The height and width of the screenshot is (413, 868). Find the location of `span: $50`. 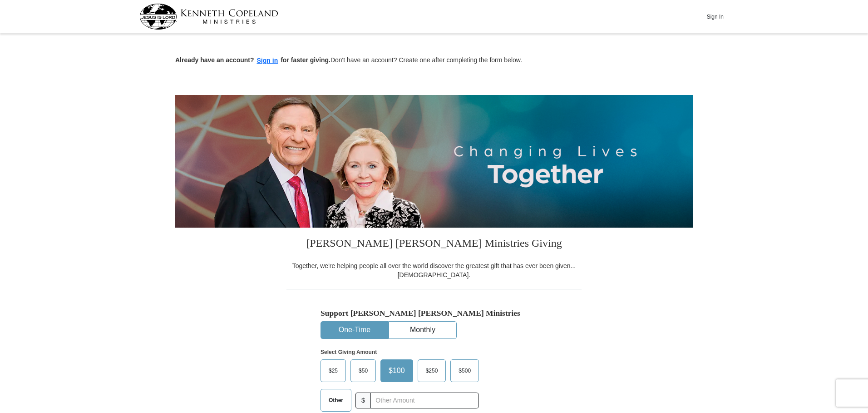

span: $50 is located at coordinates (363, 371).